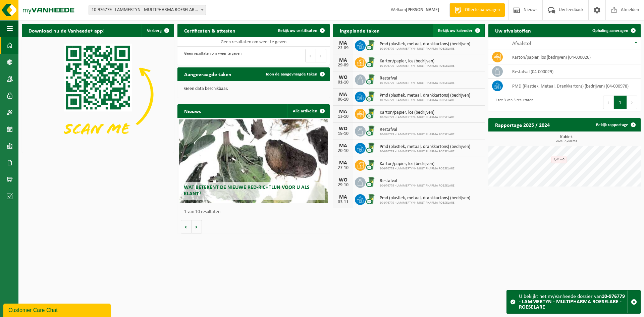 This screenshot has height=317, width=644. Describe the element at coordinates (343, 202) in the screenshot. I see `div: 03-11` at that location.